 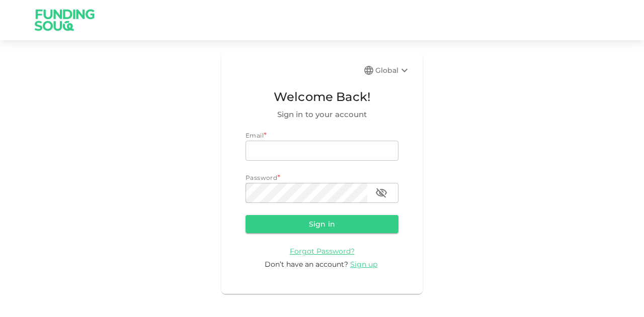 I want to click on div: Global, so click(x=393, y=71).